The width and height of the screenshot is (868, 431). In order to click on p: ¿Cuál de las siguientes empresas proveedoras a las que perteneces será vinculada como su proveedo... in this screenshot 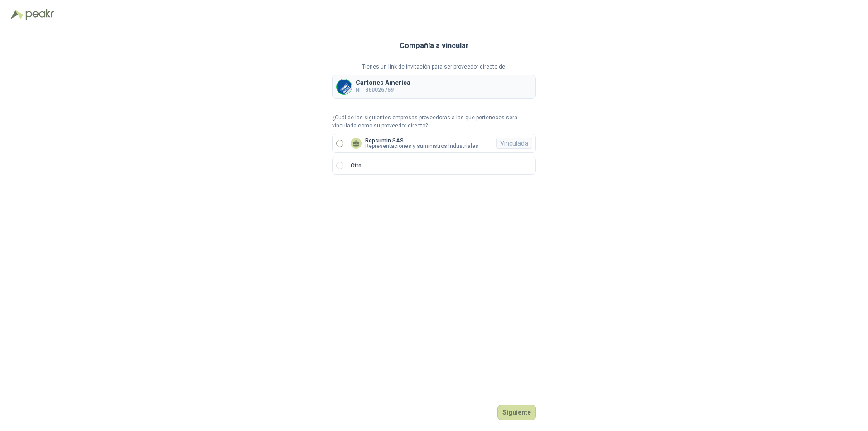, I will do `click(434, 122)`.